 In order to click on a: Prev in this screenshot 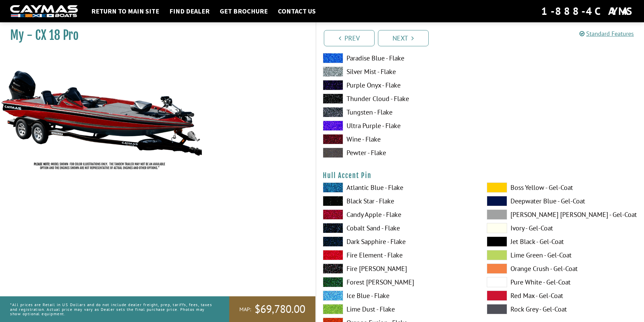, I will do `click(350, 38)`.